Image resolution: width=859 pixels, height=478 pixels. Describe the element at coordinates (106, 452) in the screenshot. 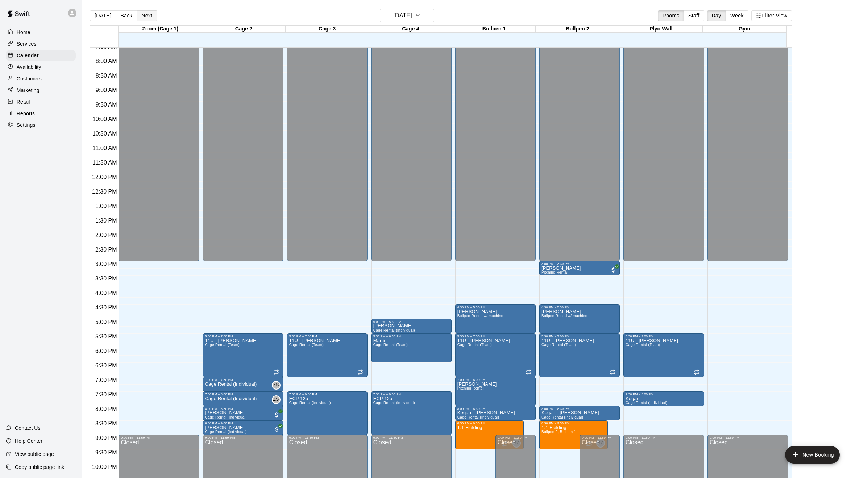

I see `span: 9:30 PM` at that location.